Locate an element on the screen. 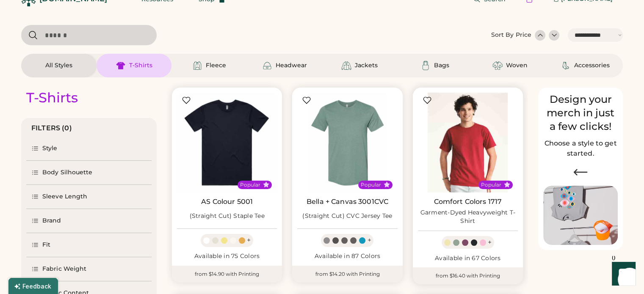 The image size is (644, 294). div: (Straight Cut) Staple Tee is located at coordinates (227, 216).